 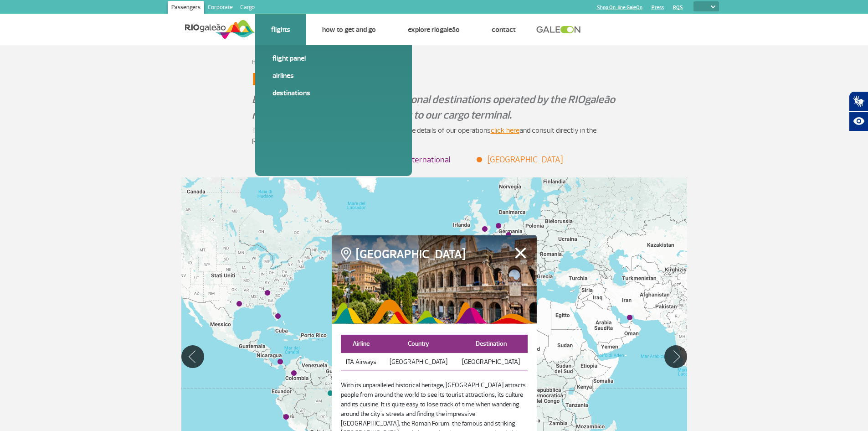 I want to click on a: Cargo, so click(x=247, y=8).